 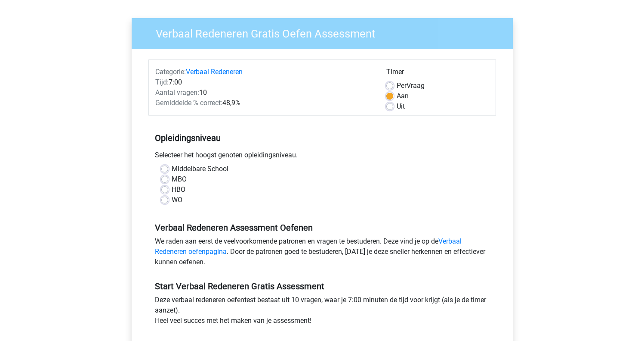 What do you see at coordinates (177, 92) in the screenshot?
I see `span: Aantal vragen:` at bounding box center [177, 92].